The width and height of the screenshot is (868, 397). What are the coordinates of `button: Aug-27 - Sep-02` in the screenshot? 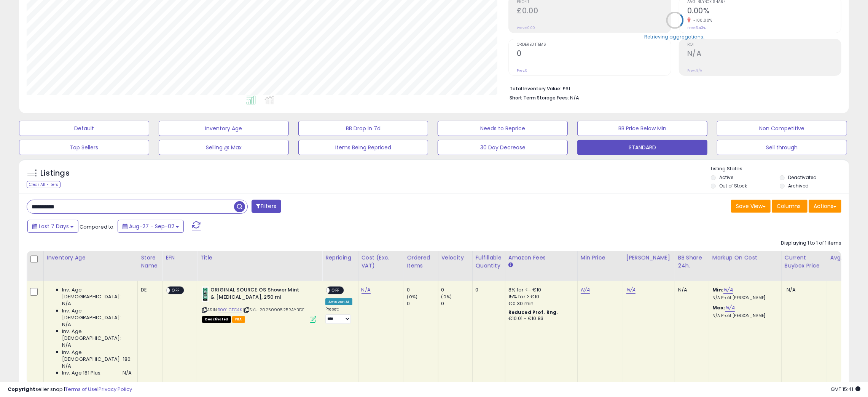 It's located at (151, 226).